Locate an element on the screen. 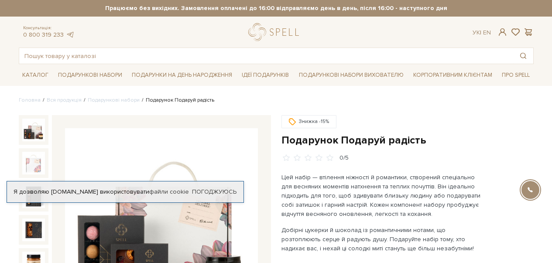  div: 0/5 is located at coordinates (344, 158).